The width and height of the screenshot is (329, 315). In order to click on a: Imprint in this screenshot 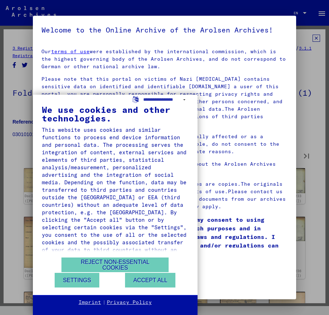, I will do `click(90, 303)`.